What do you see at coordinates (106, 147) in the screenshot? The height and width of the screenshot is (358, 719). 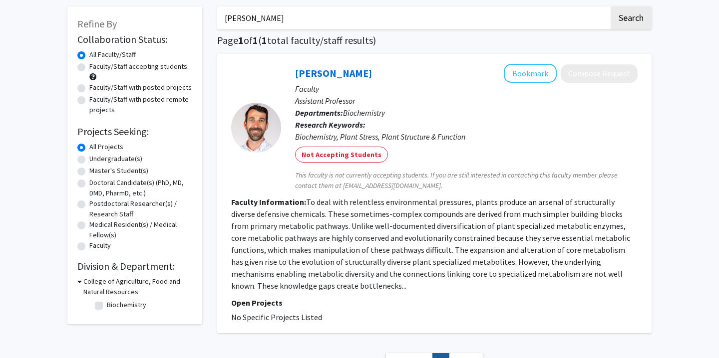 I see `label: All Projects` at bounding box center [106, 147].